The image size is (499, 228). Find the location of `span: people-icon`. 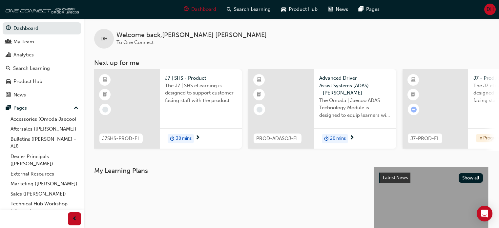

span: people-icon is located at coordinates (8, 42).